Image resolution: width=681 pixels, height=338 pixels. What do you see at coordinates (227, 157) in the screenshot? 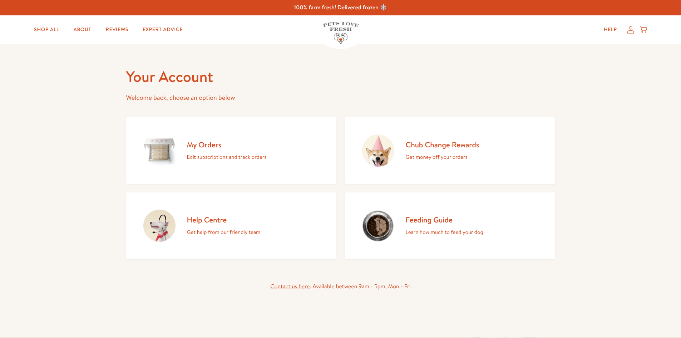
I see `p: Edit subscriptions and track orders` at bounding box center [227, 157].